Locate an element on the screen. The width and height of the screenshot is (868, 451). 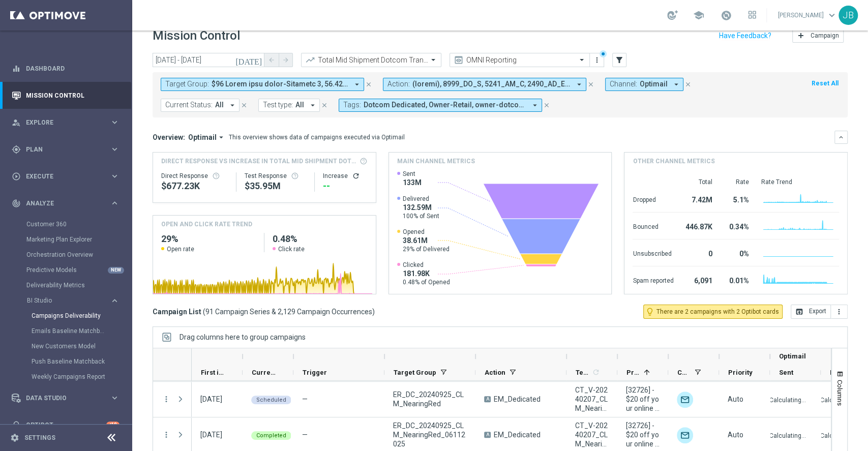
div: 28 May 2025, Wednesday is located at coordinates (211, 400).